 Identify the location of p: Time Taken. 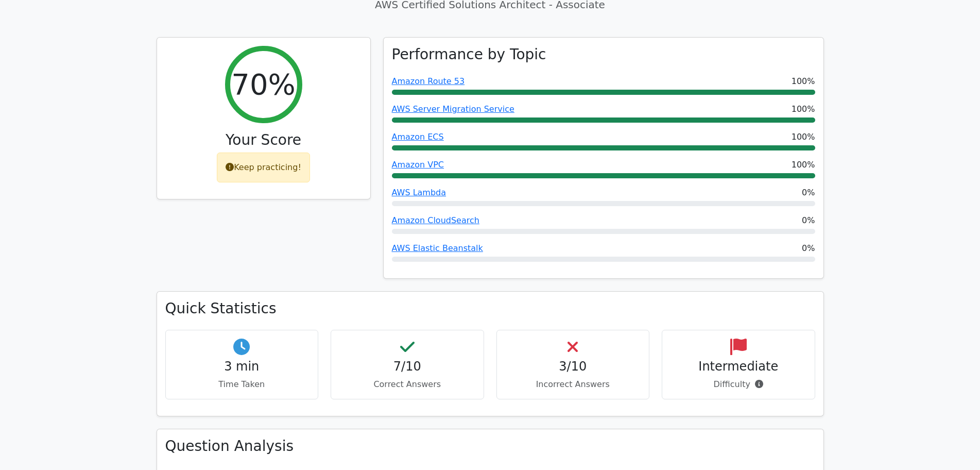
(242, 384).